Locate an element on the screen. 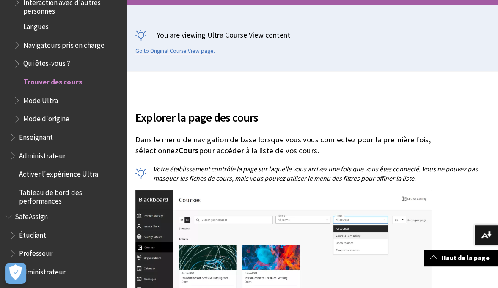  p: Votre établissement contrôle la page sur laquelle vous arrivez une fois que vous êtes connecté. V... is located at coordinates (312, 174).